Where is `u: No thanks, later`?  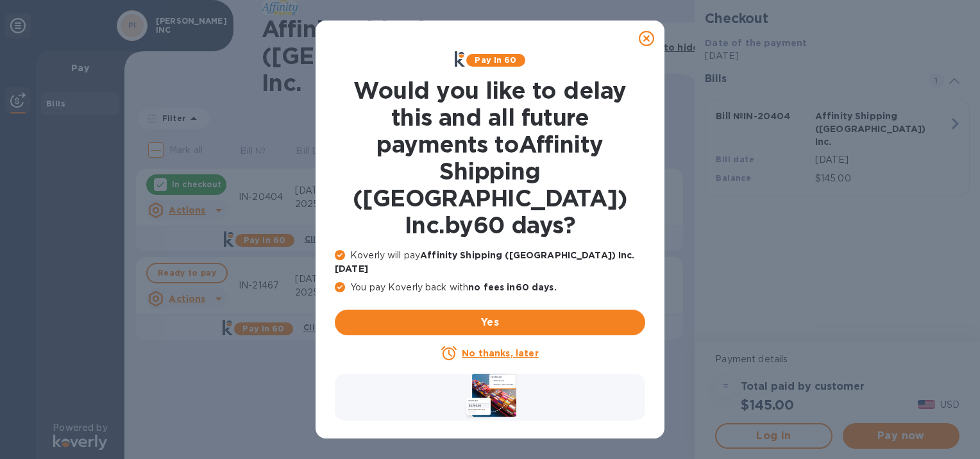 u: No thanks, later is located at coordinates (499, 353).